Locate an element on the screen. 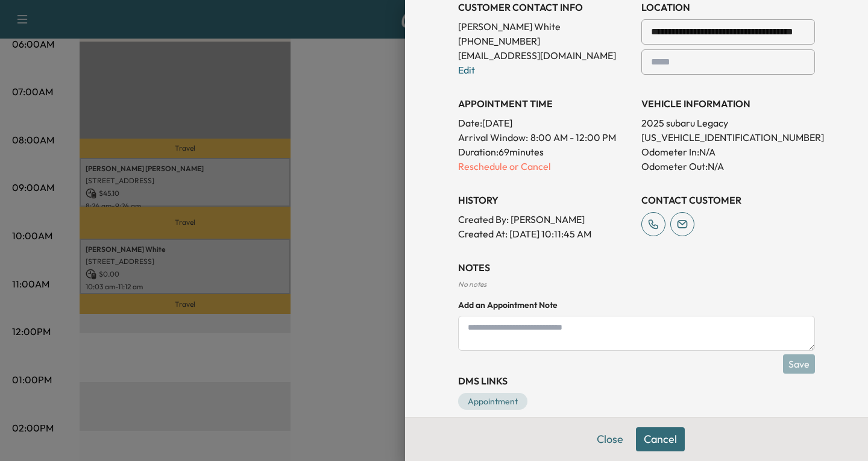  div: No notes is located at coordinates (636, 284).